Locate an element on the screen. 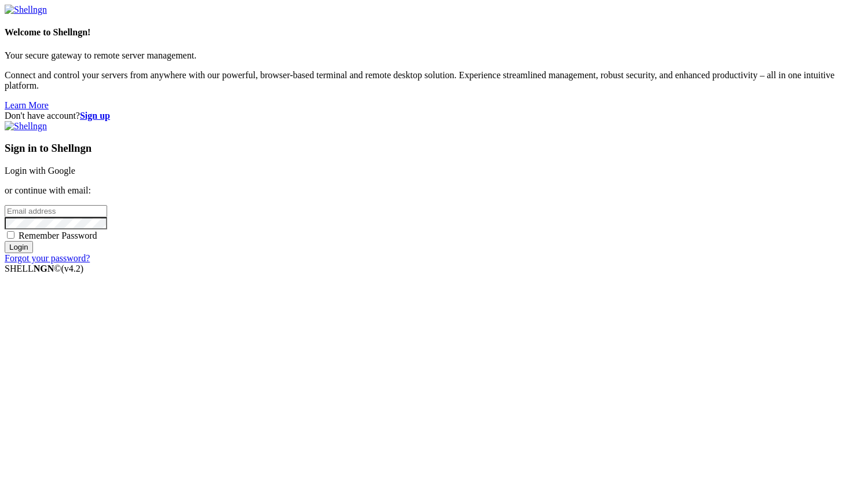  span: 4.2.0 is located at coordinates (73, 268).